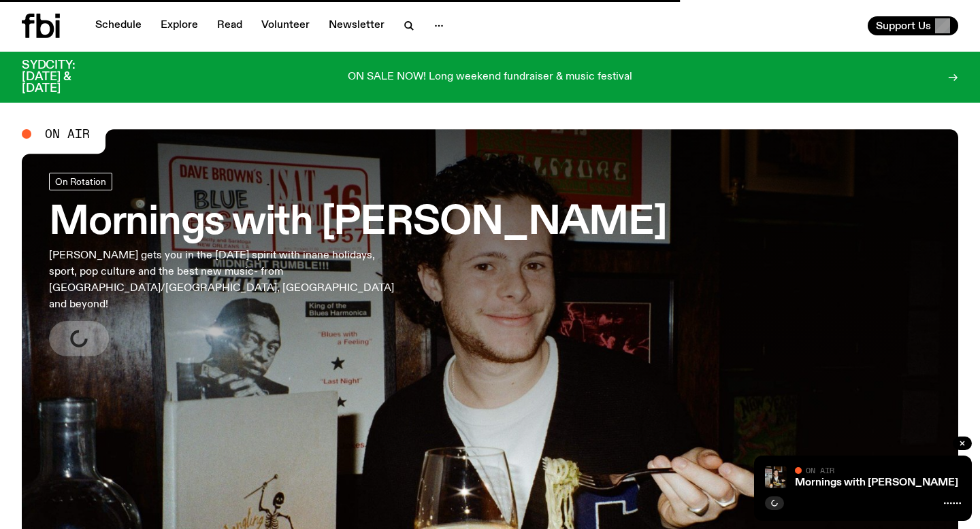  What do you see at coordinates (179, 26) in the screenshot?
I see `a: Explore` at bounding box center [179, 26].